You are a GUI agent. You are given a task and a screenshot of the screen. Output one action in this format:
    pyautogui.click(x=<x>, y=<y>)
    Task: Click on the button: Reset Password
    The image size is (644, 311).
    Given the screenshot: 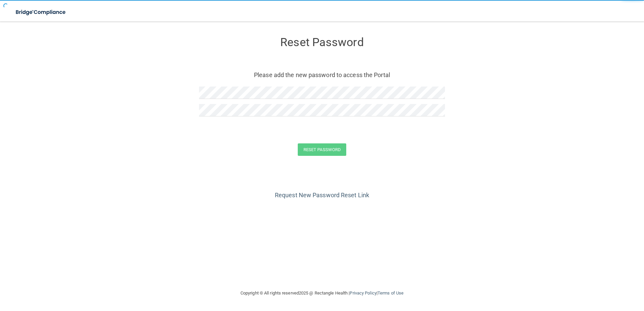 What is the action you would take?
    pyautogui.click(x=322, y=150)
    